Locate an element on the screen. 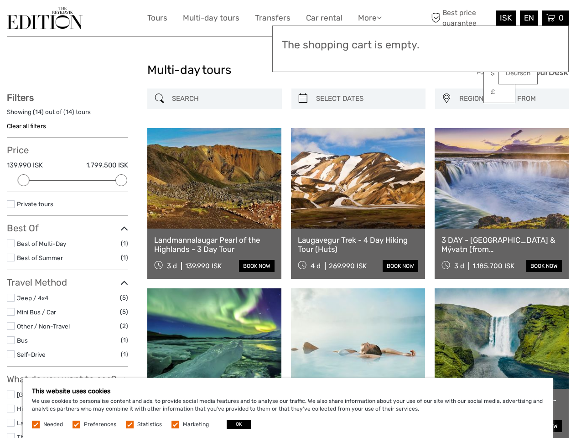 The width and height of the screenshot is (576, 438). span: (2) is located at coordinates (124, 326).